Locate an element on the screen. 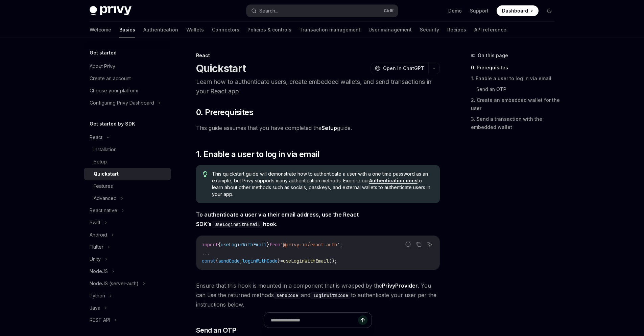 Image resolution: width=644 pixels, height=336 pixels. a: Quickstart is located at coordinates (128, 174).